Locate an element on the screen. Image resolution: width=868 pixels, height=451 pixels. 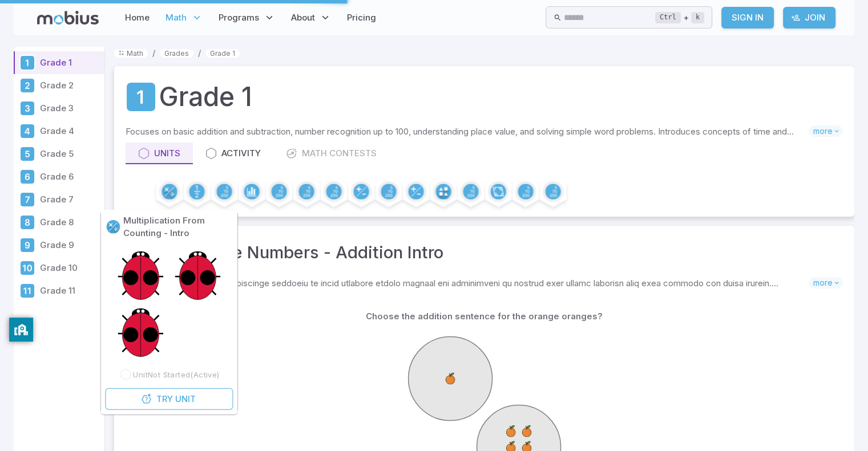
a: Grade 7 is located at coordinates (59, 200).